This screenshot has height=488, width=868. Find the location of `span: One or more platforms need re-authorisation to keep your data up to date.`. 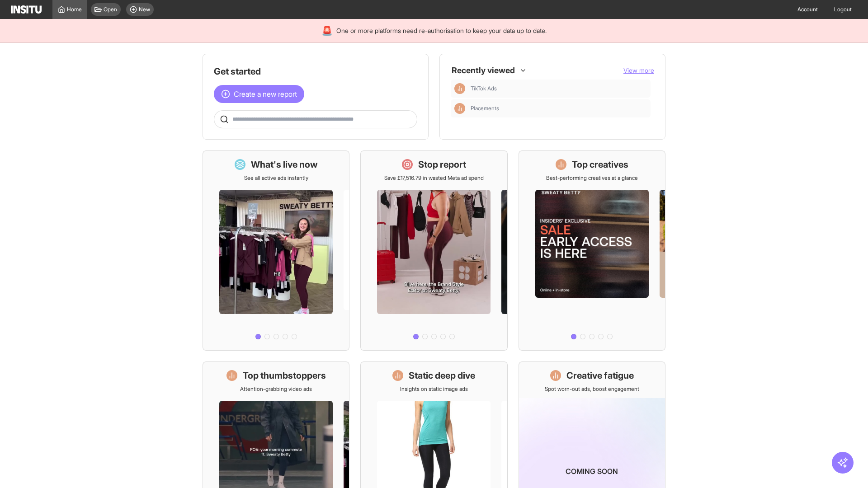

span: One or more platforms need re-authorisation to keep your data up to date. is located at coordinates (441, 31).